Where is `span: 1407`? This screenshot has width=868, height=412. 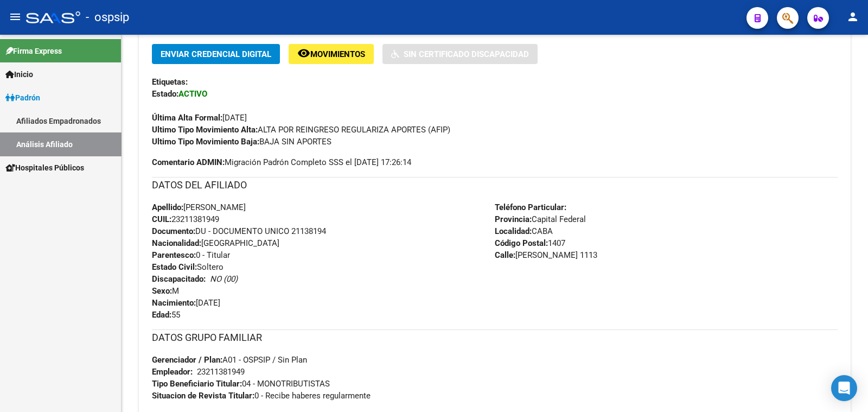
span: 1407 is located at coordinates (530, 243).